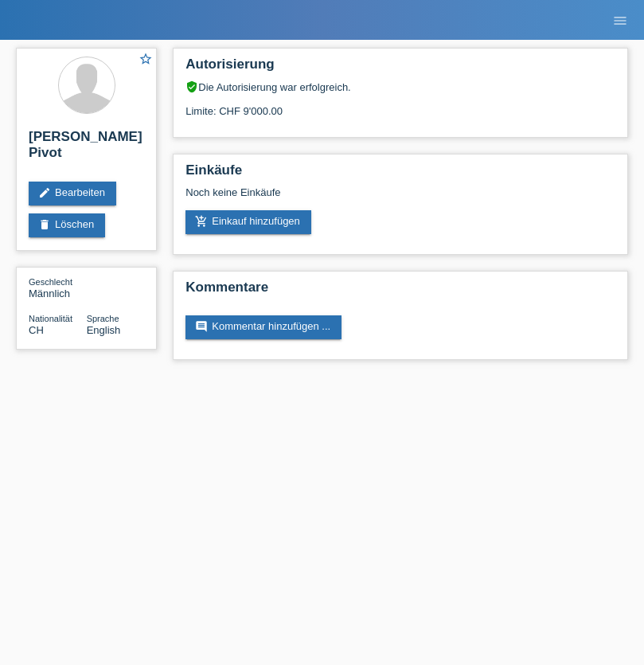  What do you see at coordinates (45, 224) in the screenshot?
I see `i: delete` at bounding box center [45, 224].